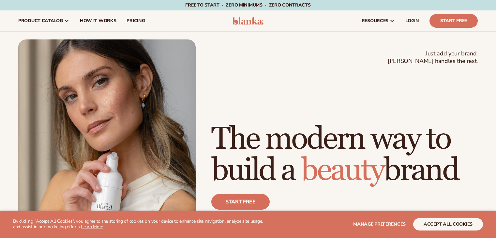 The height and width of the screenshot is (238, 496). What do you see at coordinates (136, 21) in the screenshot?
I see `a: pricing` at bounding box center [136, 21].